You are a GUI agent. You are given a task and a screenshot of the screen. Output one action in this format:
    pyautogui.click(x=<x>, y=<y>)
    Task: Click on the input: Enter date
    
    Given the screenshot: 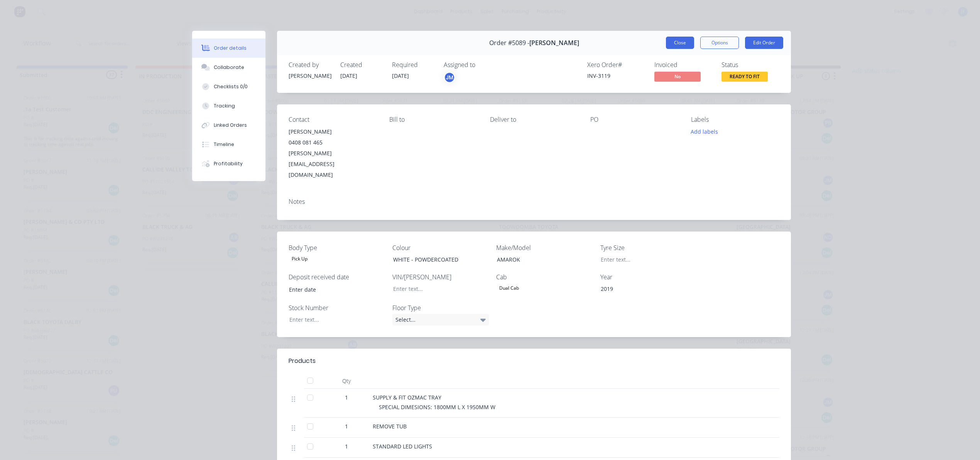 What is the action you would take?
    pyautogui.click(x=331, y=289)
    